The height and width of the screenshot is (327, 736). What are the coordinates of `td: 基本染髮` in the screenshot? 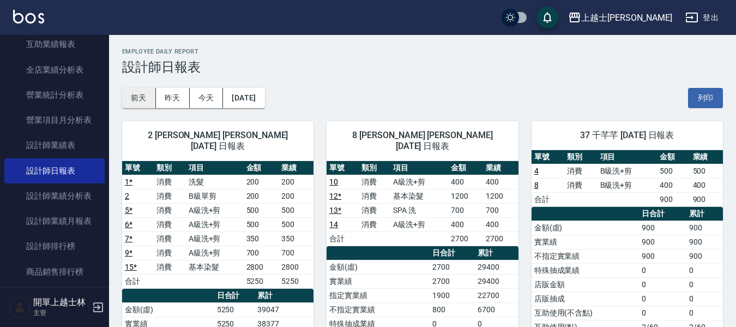 It's located at (215, 267).